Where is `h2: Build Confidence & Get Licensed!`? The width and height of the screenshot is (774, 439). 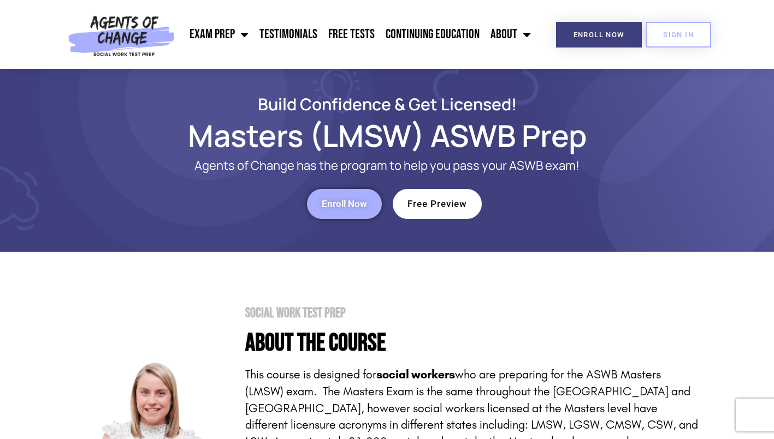
h2: Build Confidence & Get Licensed! is located at coordinates (387, 104).